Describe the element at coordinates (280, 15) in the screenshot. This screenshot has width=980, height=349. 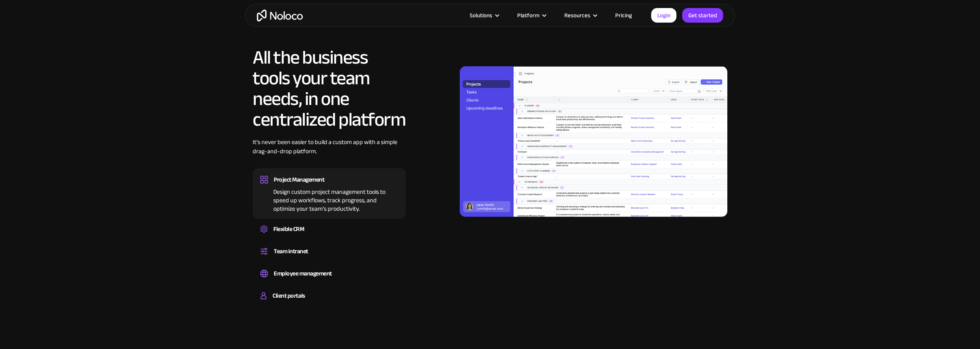
I see `a: home` at that location.